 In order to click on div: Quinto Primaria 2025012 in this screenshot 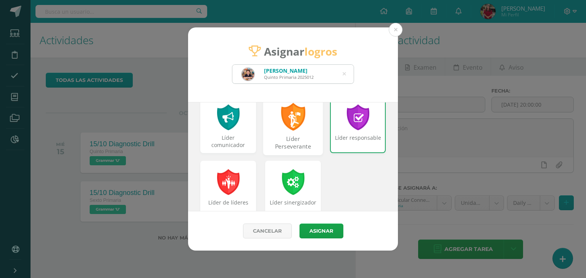, I will do `click(289, 77)`.